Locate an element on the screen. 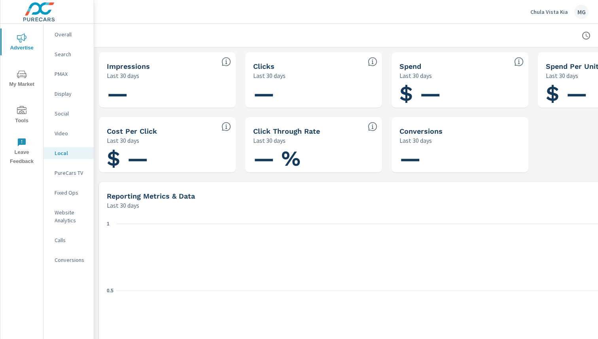  h5: Cost Per Click is located at coordinates (132, 131).